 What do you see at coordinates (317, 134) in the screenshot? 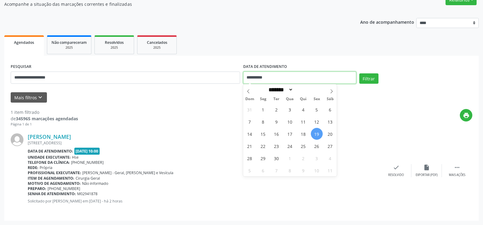
I see `span: Setembro 19, 2025` at bounding box center [317, 134].